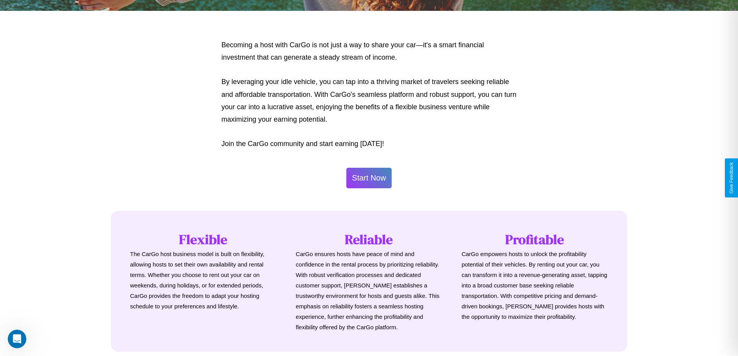 This screenshot has height=356, width=738. Describe the element at coordinates (369, 101) in the screenshot. I see `p: By leveraging your idle vehicle, you can tap into a thriving market of travelers seeking reliable...` at that location.